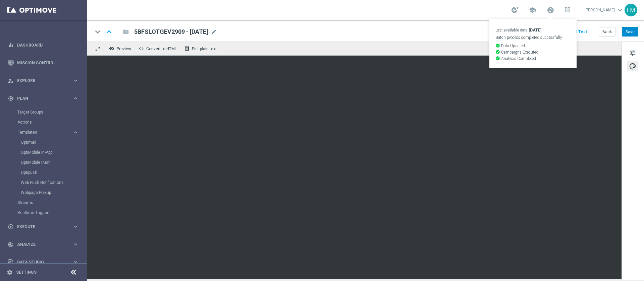  What do you see at coordinates (533, 52) in the screenshot?
I see `p: Campaigns Executed` at bounding box center [533, 52].